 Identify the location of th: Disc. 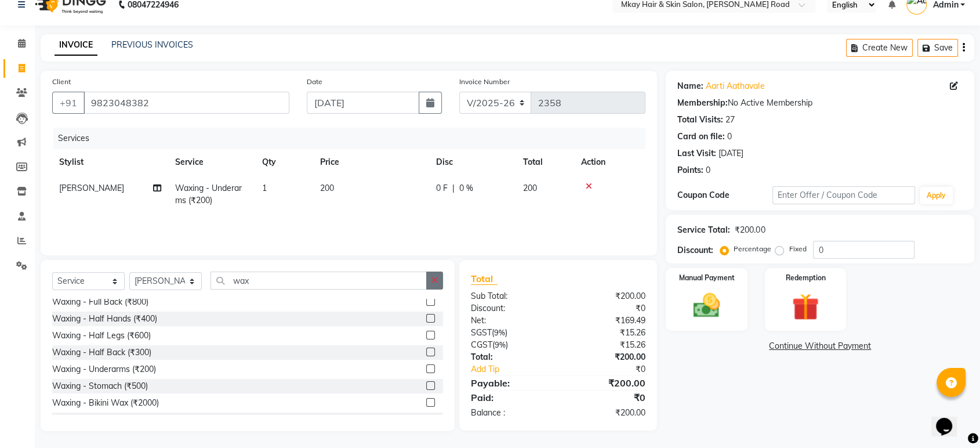
(473, 162).